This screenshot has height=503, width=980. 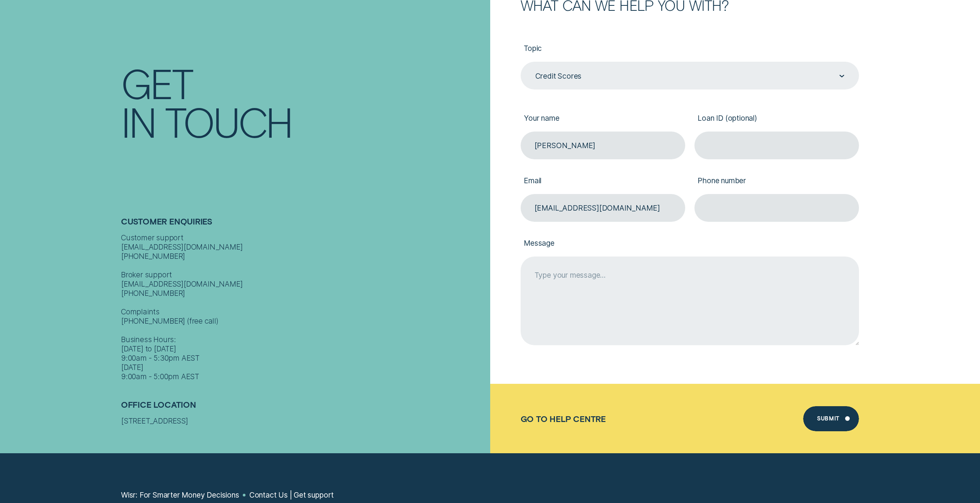 What do you see at coordinates (690, 244) in the screenshot?
I see `label: Message` at bounding box center [690, 244].